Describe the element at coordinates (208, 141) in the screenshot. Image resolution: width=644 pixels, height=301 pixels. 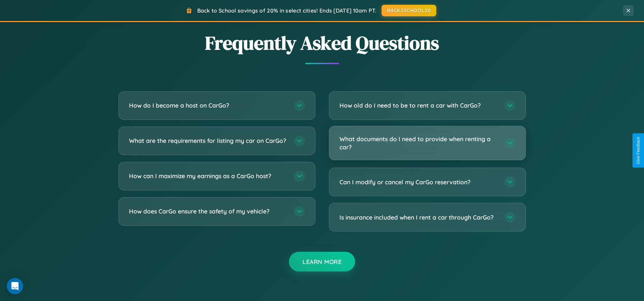
I see `h3: What are the requirements for listing my car on CarGo?` at that location.